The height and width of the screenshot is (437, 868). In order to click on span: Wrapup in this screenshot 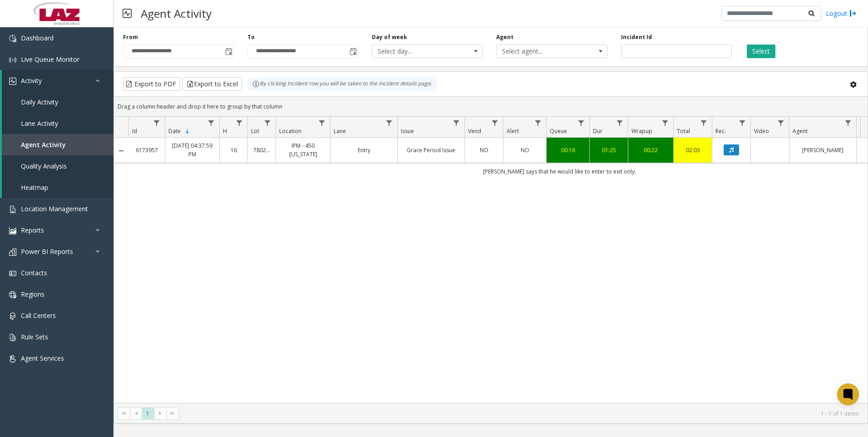, I will do `click(642, 131)`.